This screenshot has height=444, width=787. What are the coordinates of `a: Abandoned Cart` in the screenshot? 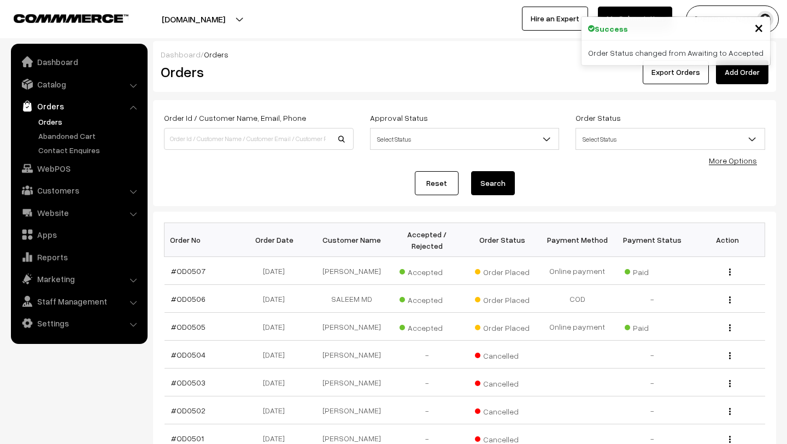 It's located at (90, 136).